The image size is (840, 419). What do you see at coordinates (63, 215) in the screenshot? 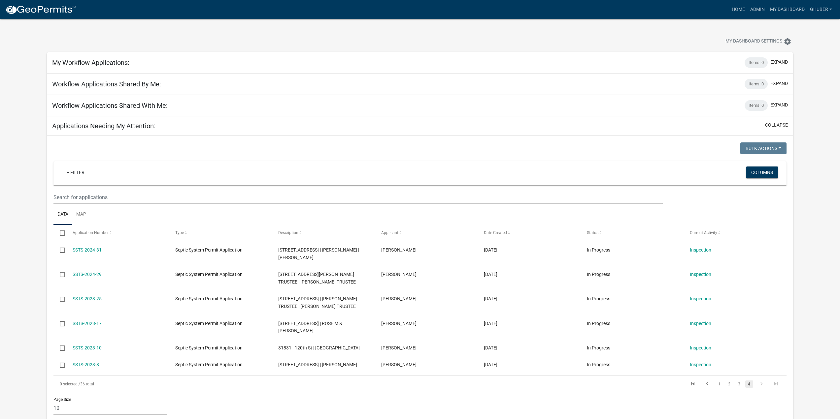
I see `a: Data` at bounding box center [63, 215].